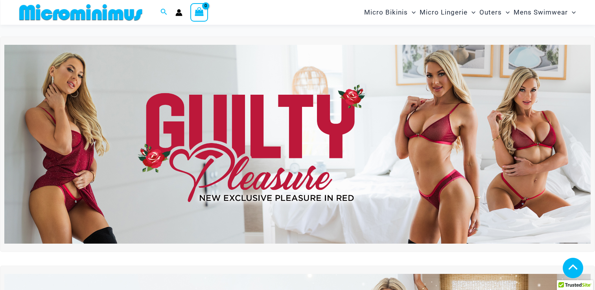 The width and height of the screenshot is (595, 290). I want to click on span: Outers, so click(490, 12).